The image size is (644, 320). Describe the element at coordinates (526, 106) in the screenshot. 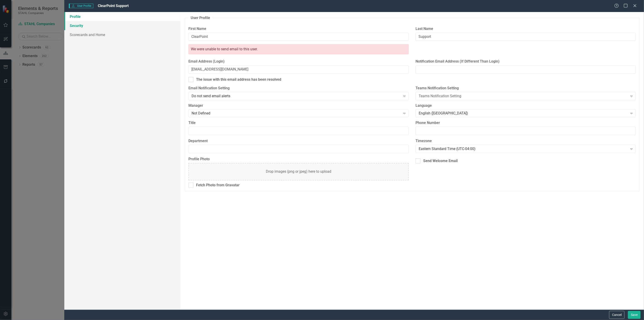

I see `label: Language` at that location.